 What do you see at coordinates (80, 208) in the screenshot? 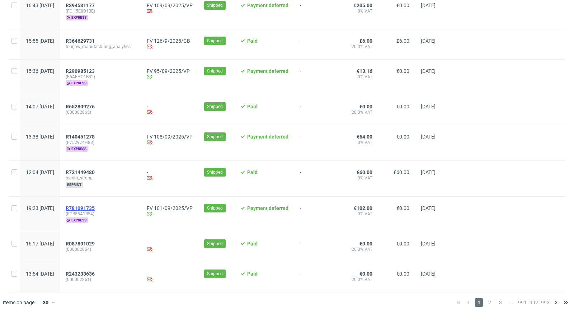
I see `span: R781091735` at bounding box center [80, 208].